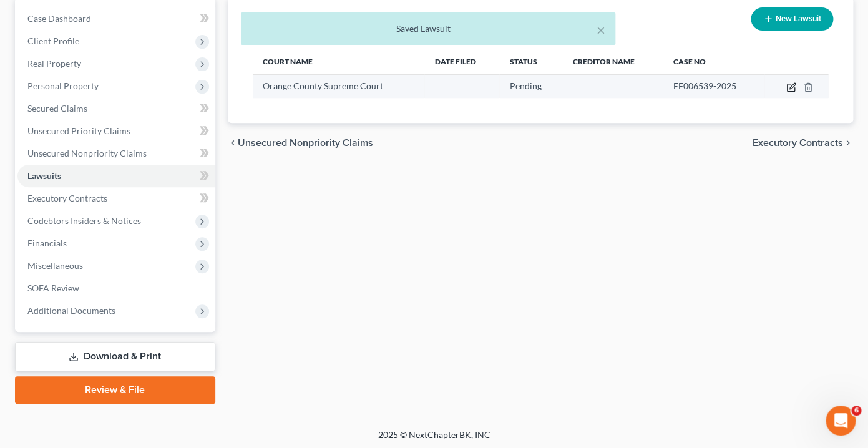  What do you see at coordinates (300, 143) in the screenshot?
I see `button: chevron_left Unsecured Nonpriority Claims` at bounding box center [300, 143].